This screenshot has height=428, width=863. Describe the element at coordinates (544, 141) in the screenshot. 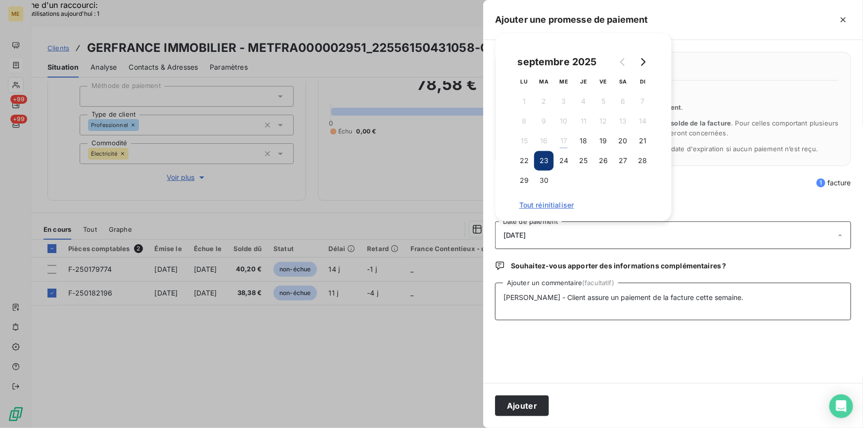

I see `button: 16` at that location.